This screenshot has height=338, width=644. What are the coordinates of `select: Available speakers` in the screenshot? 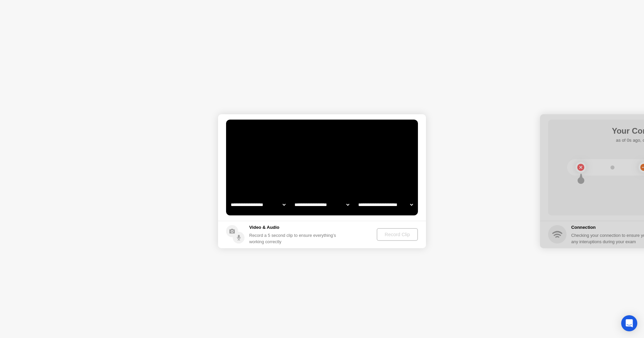 It's located at (322, 205).